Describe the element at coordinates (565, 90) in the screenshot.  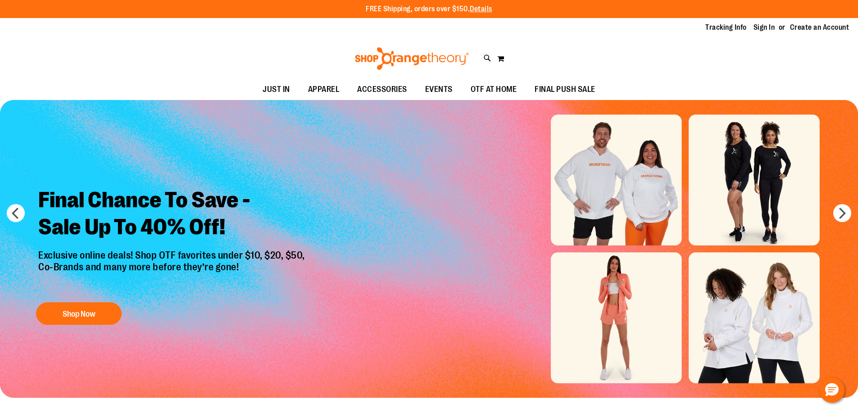
I see `a: FINAL PUSH SALE` at that location.